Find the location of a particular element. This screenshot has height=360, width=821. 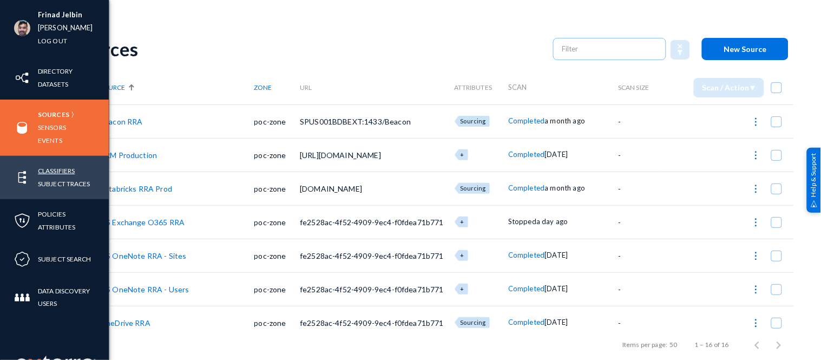

img: icon-inventory.svg is located at coordinates (22, 78).